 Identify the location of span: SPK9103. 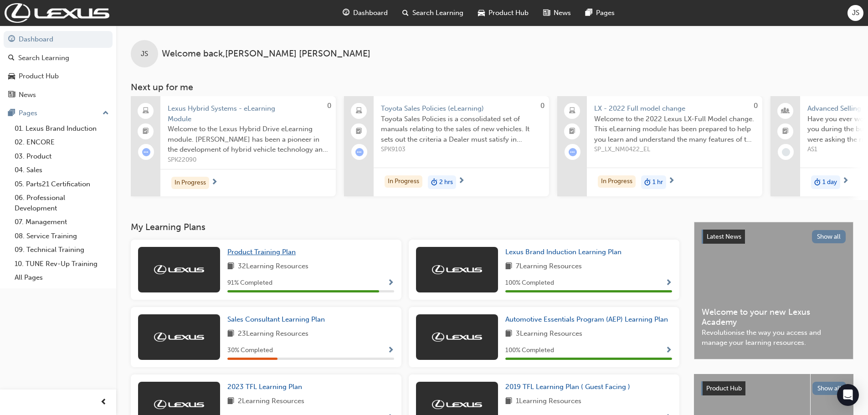
(461, 149).